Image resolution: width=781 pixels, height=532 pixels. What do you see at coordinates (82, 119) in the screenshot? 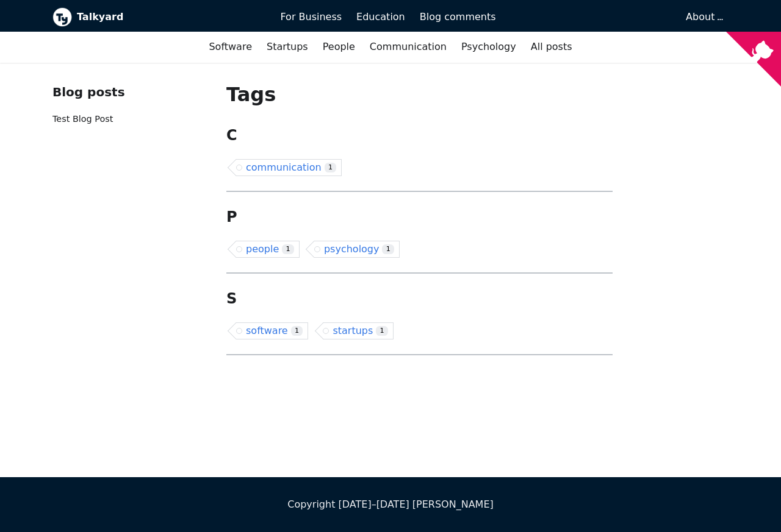
I see `a: Test Blog Post` at bounding box center [82, 119].